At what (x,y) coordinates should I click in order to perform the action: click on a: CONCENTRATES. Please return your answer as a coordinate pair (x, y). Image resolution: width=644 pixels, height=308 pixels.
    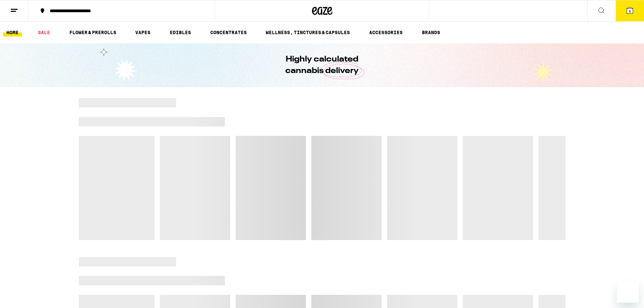
    Looking at the image, I should click on (229, 32).